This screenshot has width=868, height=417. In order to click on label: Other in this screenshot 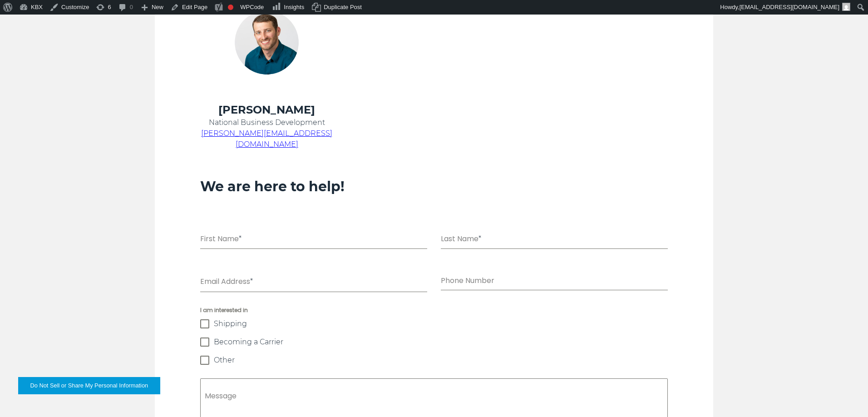, I will do `click(434, 360)`.